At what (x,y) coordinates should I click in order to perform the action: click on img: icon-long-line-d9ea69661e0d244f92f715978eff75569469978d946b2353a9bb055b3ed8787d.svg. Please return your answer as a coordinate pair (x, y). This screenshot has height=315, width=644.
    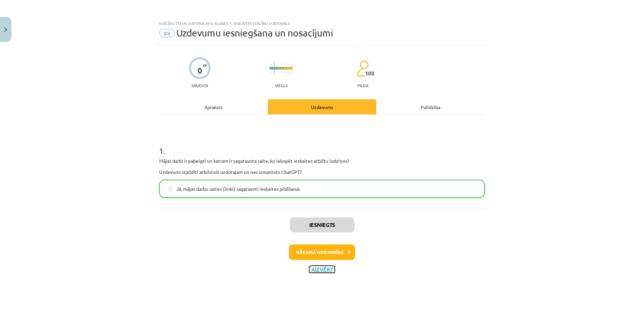
    Looking at the image, I should click on (274, 68).